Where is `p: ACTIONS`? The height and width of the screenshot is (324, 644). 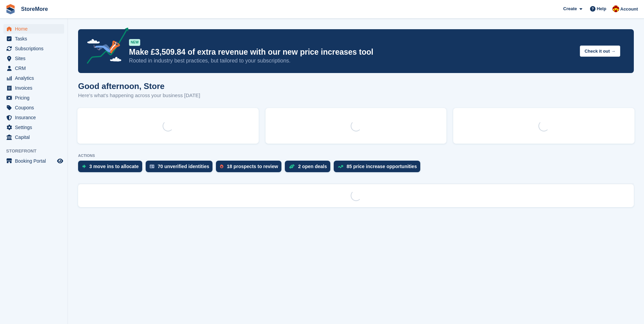
p: ACTIONS is located at coordinates (356, 155).